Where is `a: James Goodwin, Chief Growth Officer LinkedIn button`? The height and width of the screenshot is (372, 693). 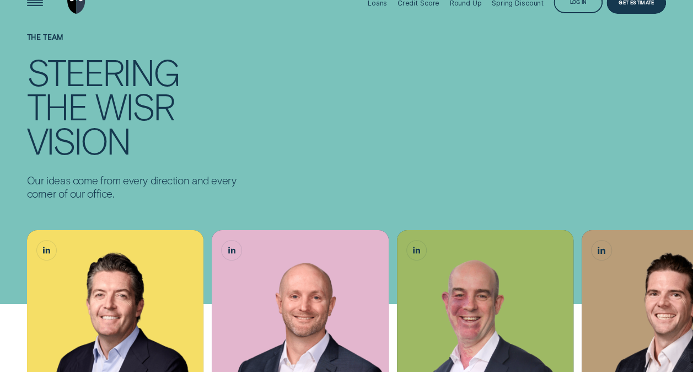 a: James Goodwin, Chief Growth Officer LinkedIn button is located at coordinates (601, 250).